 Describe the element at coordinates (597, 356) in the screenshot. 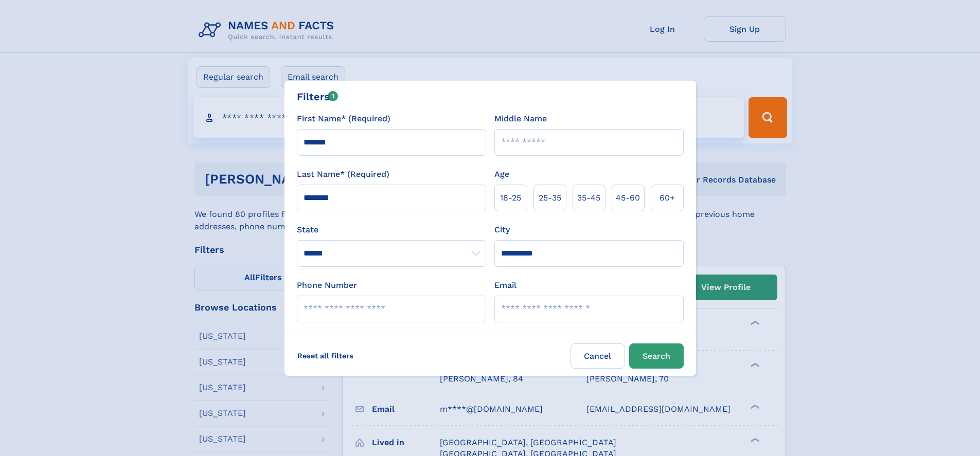

I see `label: Cancel` at that location.